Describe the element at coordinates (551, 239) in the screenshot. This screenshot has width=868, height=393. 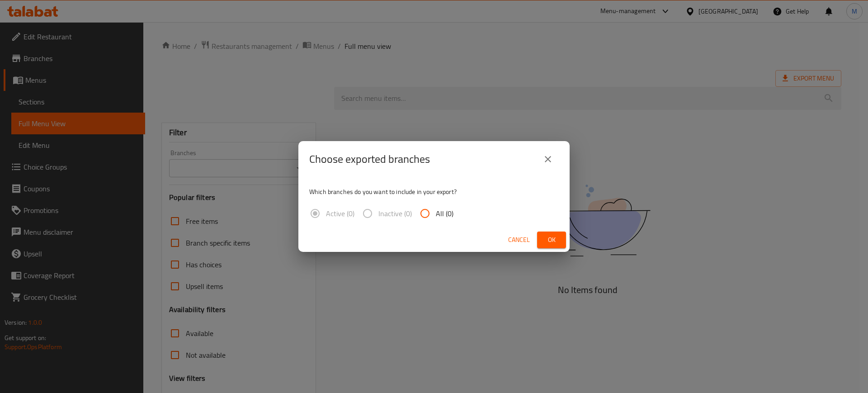
I see `span: Ok` at that location.